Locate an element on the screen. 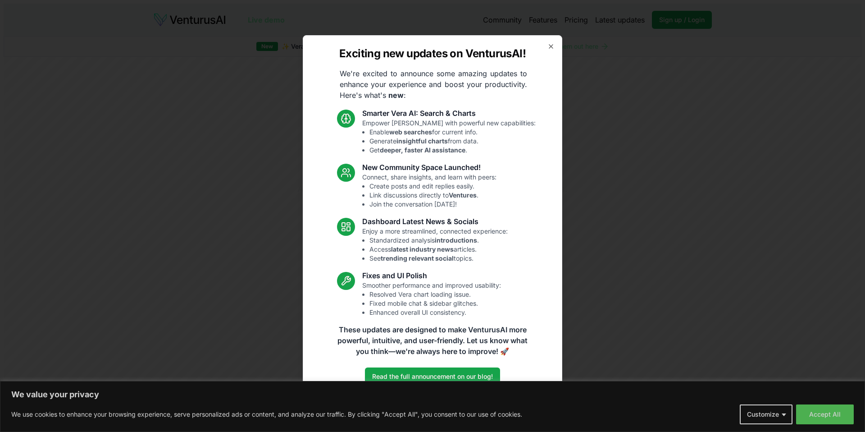 The width and height of the screenshot is (865, 432). li: Standardized analysis . is located at coordinates (438, 240).